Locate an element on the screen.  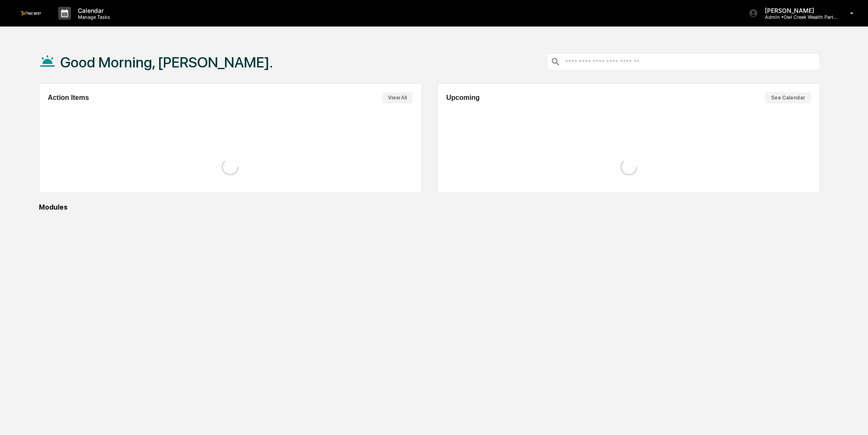
button: See Calendar is located at coordinates (788, 98).